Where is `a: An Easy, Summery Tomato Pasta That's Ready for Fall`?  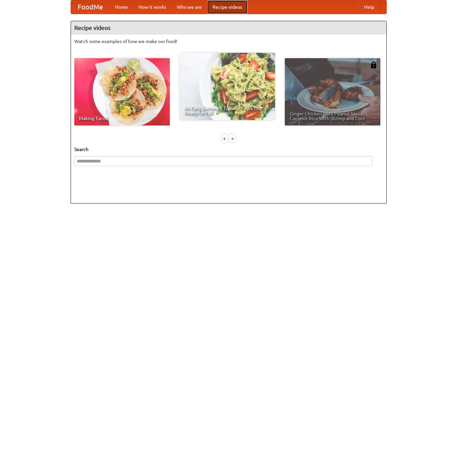
a: An Easy, Summery Tomato Pasta That's Ready for Fall is located at coordinates (228, 86).